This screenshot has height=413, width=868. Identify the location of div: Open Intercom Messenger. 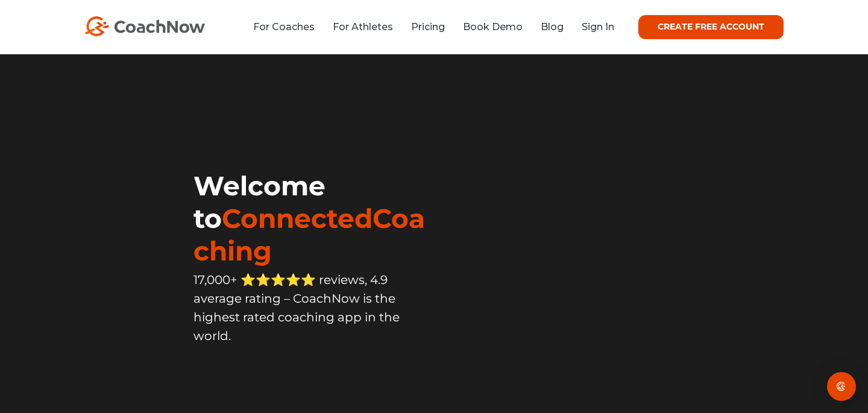
(842, 386).